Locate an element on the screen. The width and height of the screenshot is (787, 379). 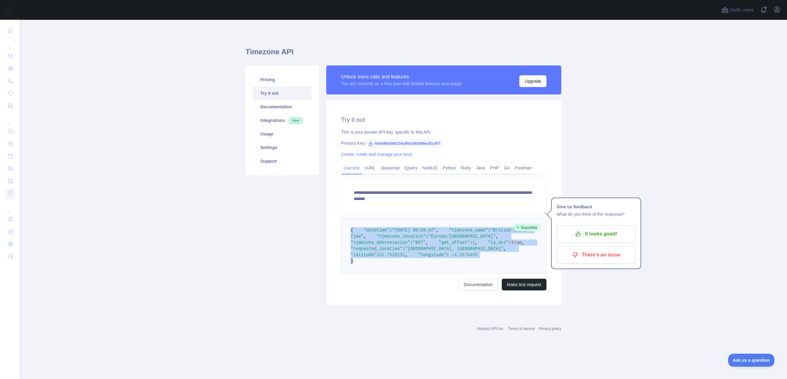
a: Usage is located at coordinates (282, 134).